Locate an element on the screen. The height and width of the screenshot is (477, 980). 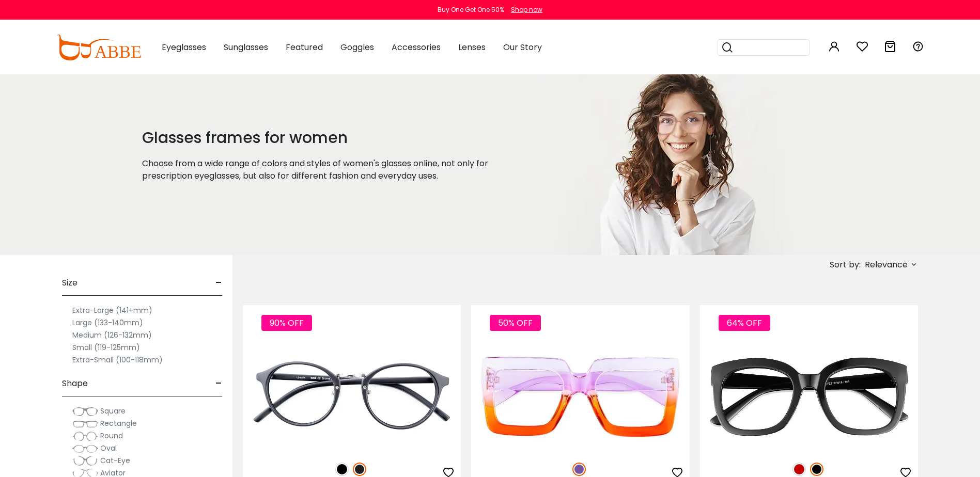
img: Purple is located at coordinates (579, 469).